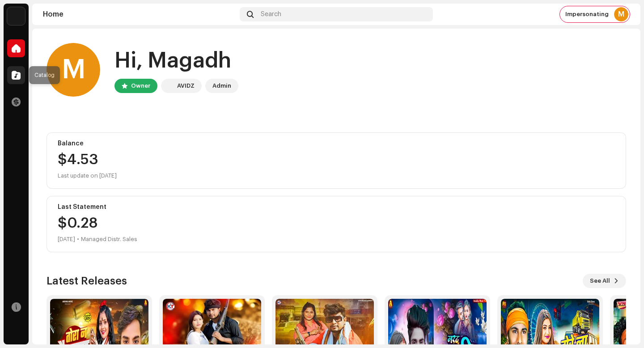 This screenshot has width=644, height=348. What do you see at coordinates (176, 61) in the screenshot?
I see `div: Hi, Magadh` at bounding box center [176, 61].